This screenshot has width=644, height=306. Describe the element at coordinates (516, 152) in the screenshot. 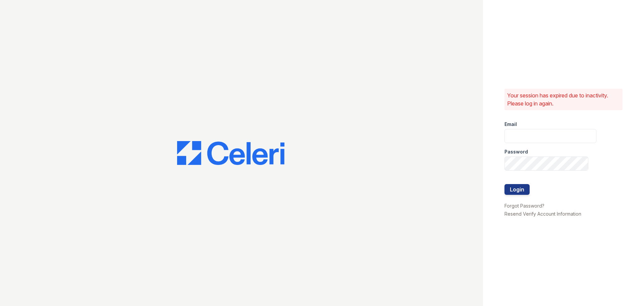

I see `label: Password` at that location.